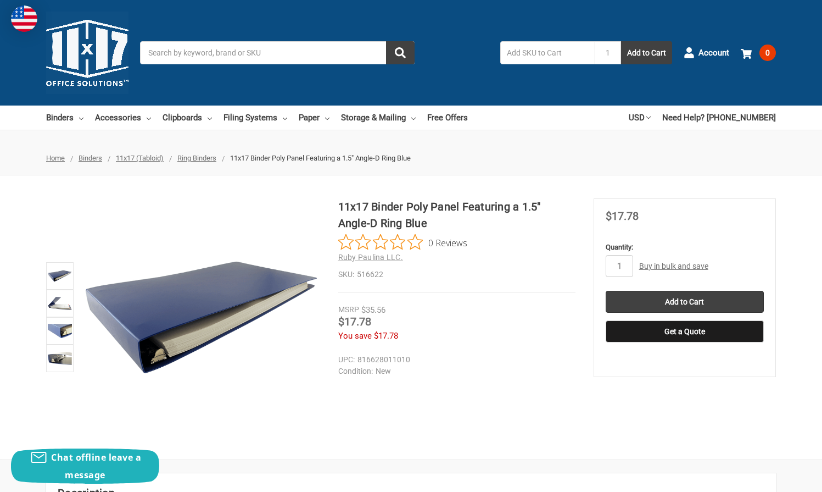 This screenshot has width=822, height=492. I want to click on a: Paper, so click(314, 118).